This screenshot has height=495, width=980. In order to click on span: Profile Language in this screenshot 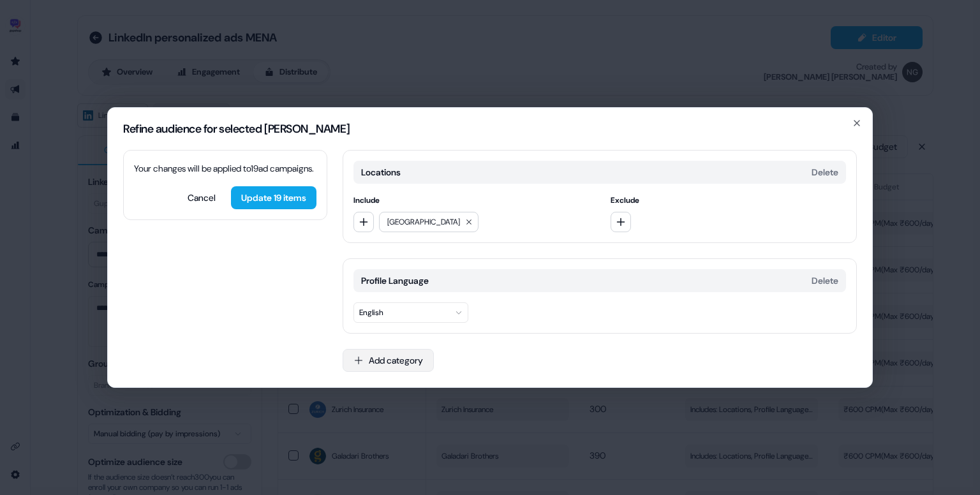, I will do `click(395, 281)`.